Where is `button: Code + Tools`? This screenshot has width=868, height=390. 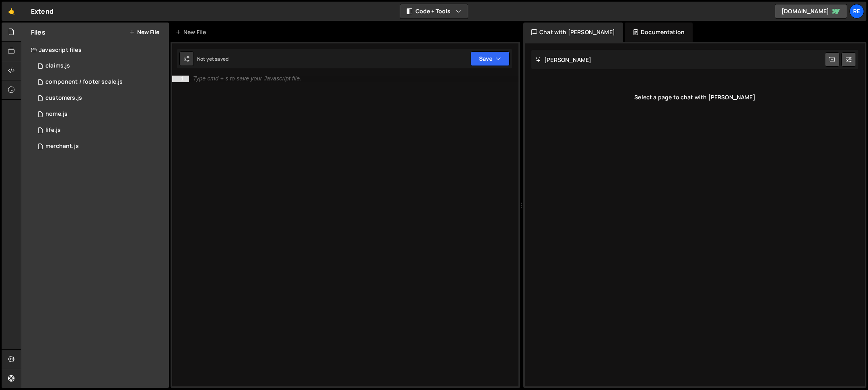
button: Code + Tools is located at coordinates (434, 12).